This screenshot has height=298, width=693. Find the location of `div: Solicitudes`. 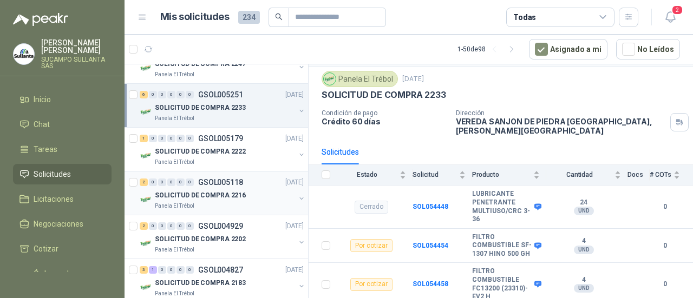

div: Solicitudes is located at coordinates (340, 152).